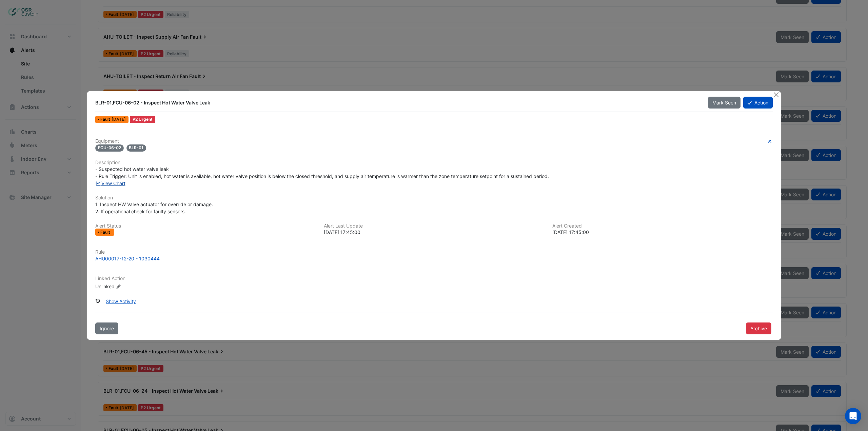 This screenshot has width=868, height=431. Describe the element at coordinates (205, 226) in the screenshot. I see `h6: Alert Status` at that location.